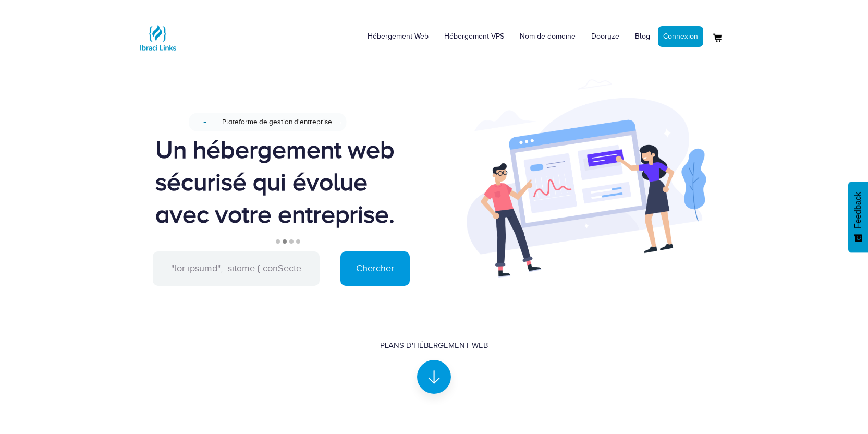 This screenshot has width=868, height=434. Describe the element at coordinates (434, 345) in the screenshot. I see `div: Plans d'hébergement Web` at that location.